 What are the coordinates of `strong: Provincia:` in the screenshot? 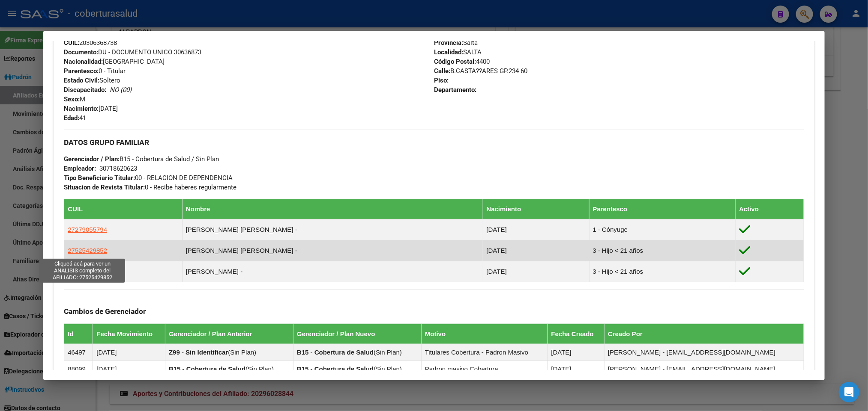 It's located at (449, 43).